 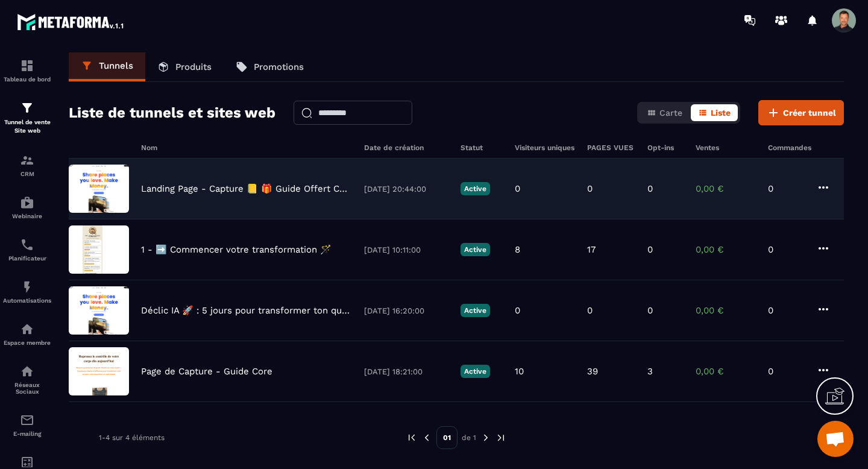 What do you see at coordinates (27, 420) in the screenshot?
I see `img: email` at bounding box center [27, 420].